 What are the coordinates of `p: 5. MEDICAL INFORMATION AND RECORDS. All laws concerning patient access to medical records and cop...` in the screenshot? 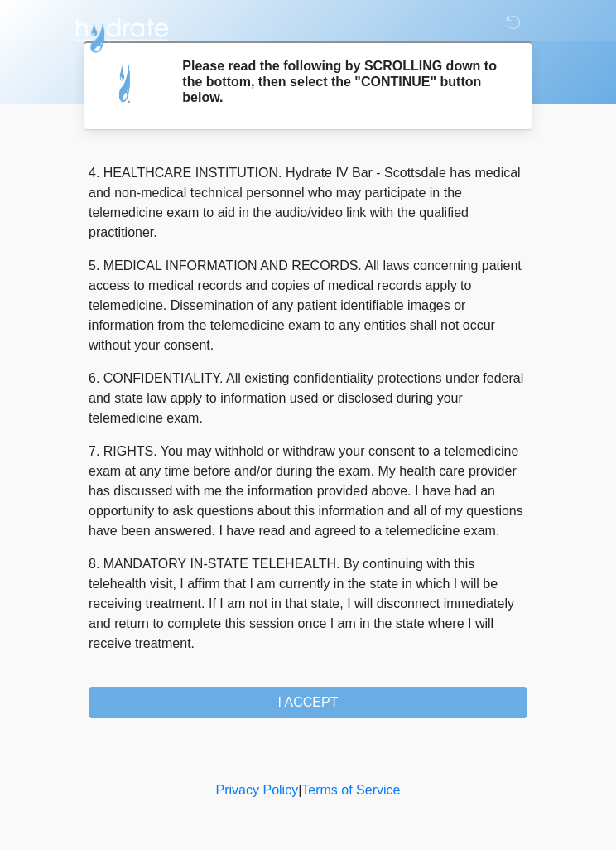 It's located at (308, 306).